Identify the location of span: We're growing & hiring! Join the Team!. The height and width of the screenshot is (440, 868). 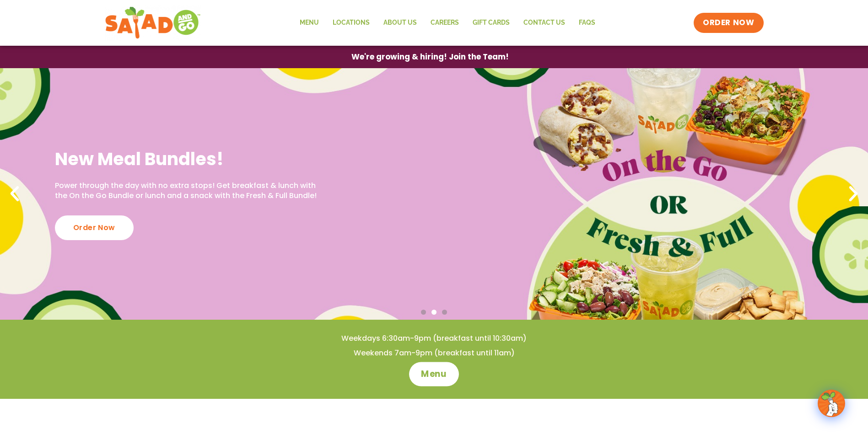
(430, 56).